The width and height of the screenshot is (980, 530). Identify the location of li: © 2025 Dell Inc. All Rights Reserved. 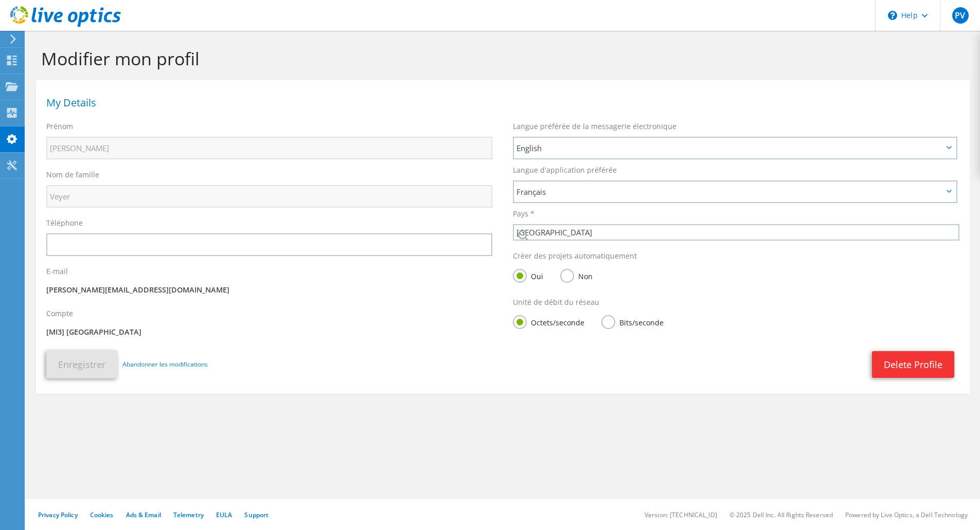
(781, 515).